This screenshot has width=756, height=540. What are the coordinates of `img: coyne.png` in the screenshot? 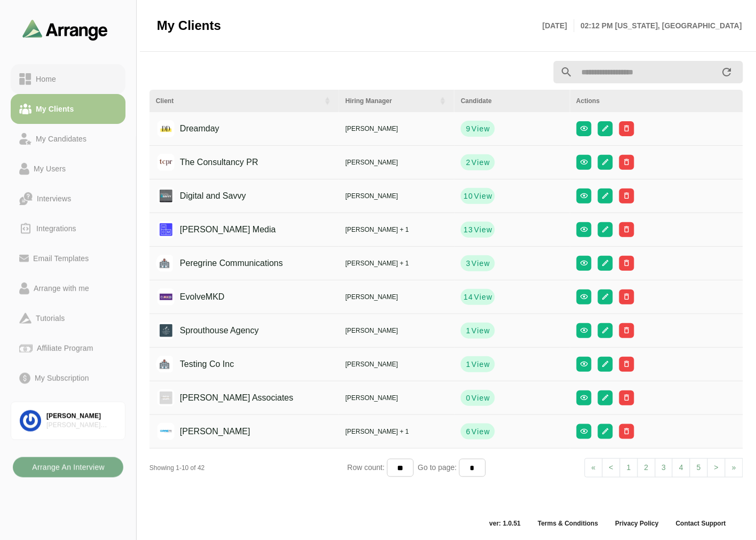 It's located at (166, 431).